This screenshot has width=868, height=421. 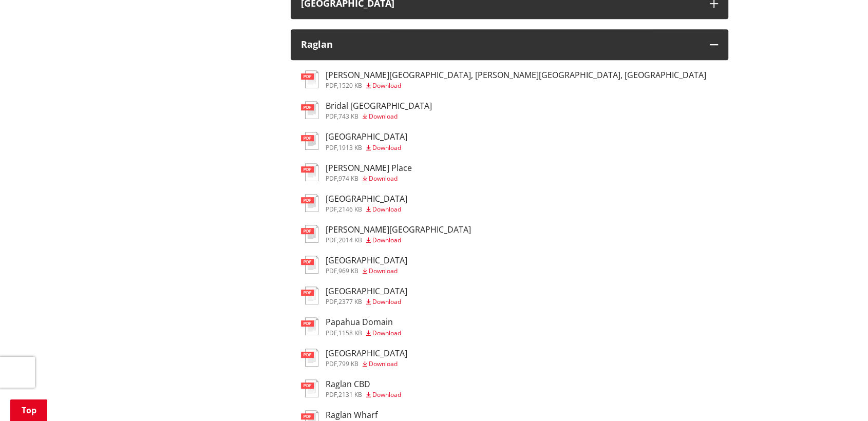 What do you see at coordinates (348, 363) in the screenshot?
I see `span: 799 KB` at bounding box center [348, 363].